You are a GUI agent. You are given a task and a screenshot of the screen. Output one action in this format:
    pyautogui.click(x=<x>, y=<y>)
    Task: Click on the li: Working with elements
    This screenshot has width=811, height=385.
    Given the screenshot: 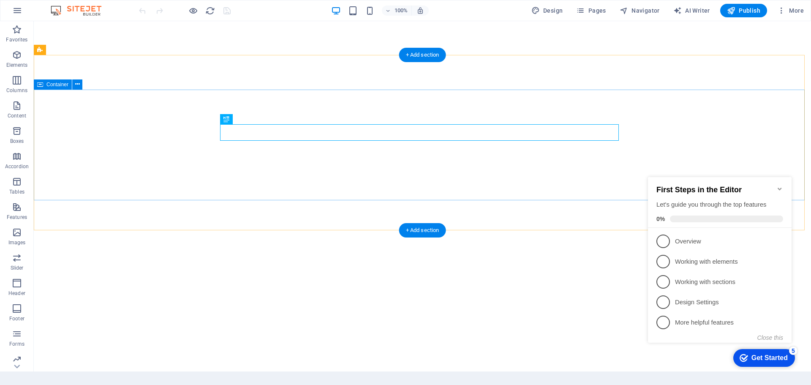 What is the action you would take?
    pyautogui.click(x=75, y=97)
    